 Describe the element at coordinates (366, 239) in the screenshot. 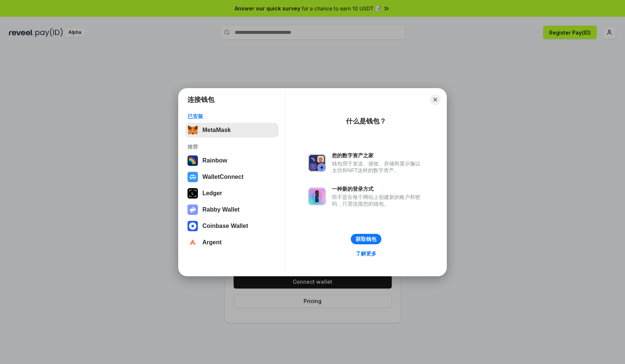

I see `button: 获取钱包` at that location.